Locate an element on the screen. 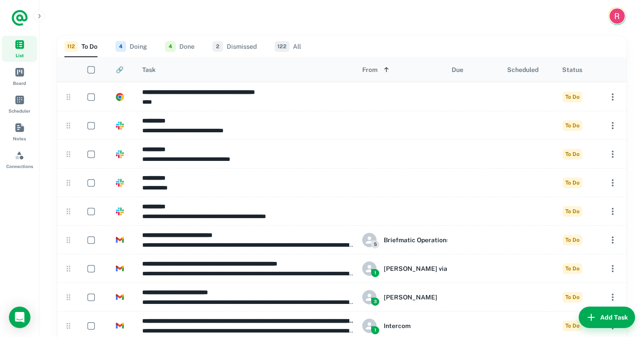 Image resolution: width=644 pixels, height=337 pixels. div: Status is located at coordinates (572, 69).